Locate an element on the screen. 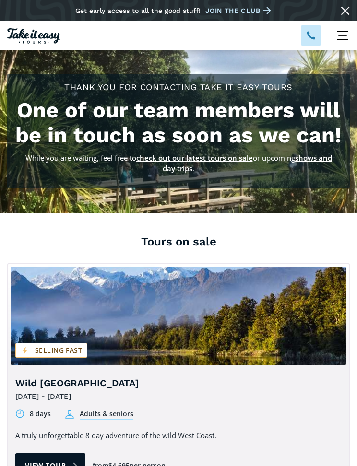 The image size is (357, 466). a: shows and day trips is located at coordinates (247, 163).